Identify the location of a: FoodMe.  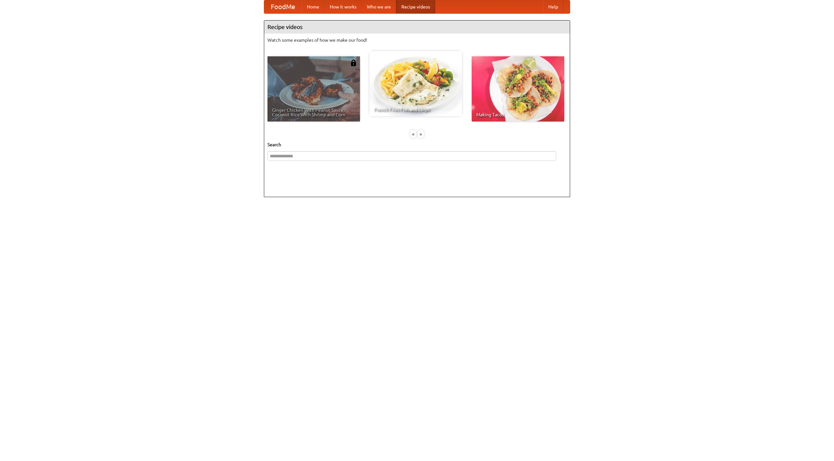
(283, 7).